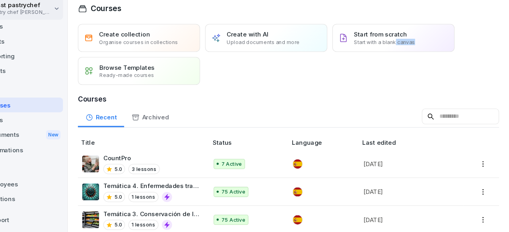 The image size is (509, 232). Describe the element at coordinates (47, 31) in the screenshot. I see `a: News` at that location.